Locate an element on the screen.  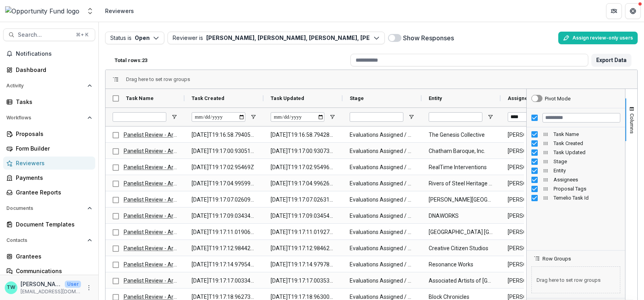
span: Columns is located at coordinates (632, 123).